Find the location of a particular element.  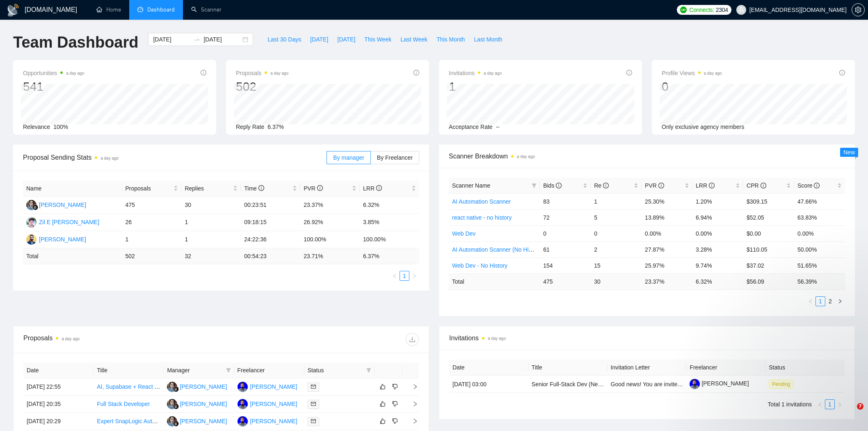

td: 9.74% is located at coordinates (718, 265).